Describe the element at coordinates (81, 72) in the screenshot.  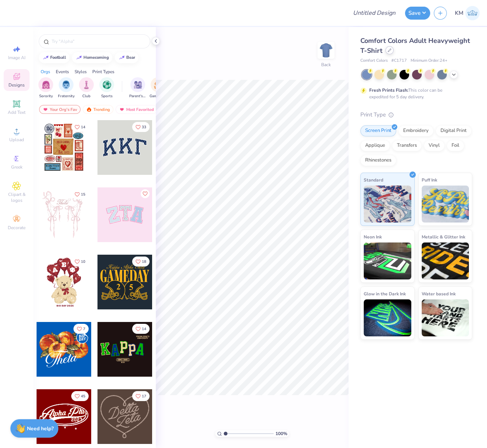
I see `div: Styles` at that location.